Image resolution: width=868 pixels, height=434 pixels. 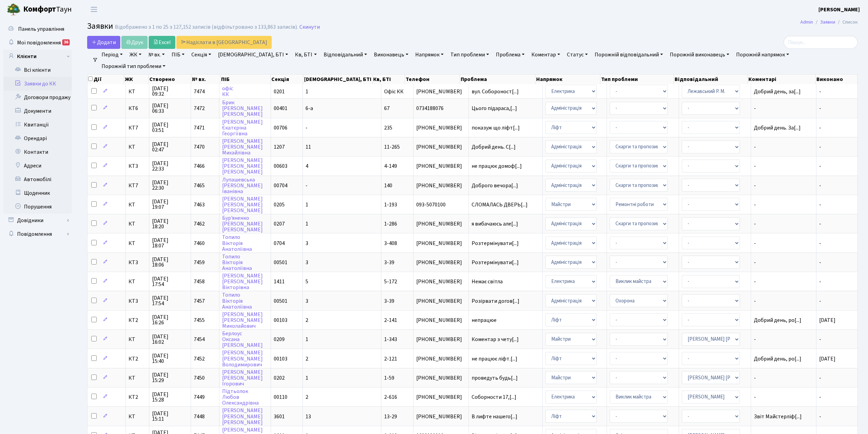 What do you see at coordinates (199, 339) in the screenshot?
I see `span: 7454` at bounding box center [199, 339].